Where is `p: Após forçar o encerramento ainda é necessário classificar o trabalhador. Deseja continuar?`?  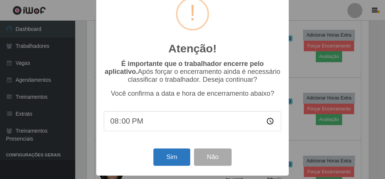
p: Após forçar o encerramento ainda é necessário classificar o trabalhador. Deseja continuar? is located at coordinates (193, 71).